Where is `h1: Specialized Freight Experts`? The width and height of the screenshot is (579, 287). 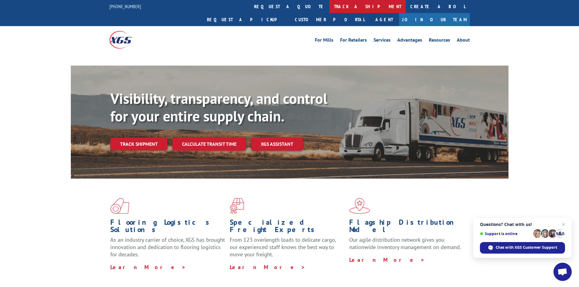 h1: Specialized Freight Experts is located at coordinates (287, 228).